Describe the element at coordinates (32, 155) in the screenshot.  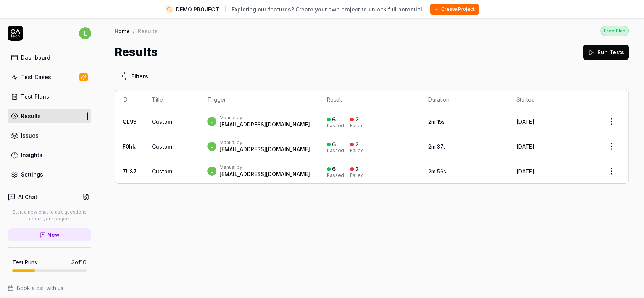
I see `div: Insights` at that location.